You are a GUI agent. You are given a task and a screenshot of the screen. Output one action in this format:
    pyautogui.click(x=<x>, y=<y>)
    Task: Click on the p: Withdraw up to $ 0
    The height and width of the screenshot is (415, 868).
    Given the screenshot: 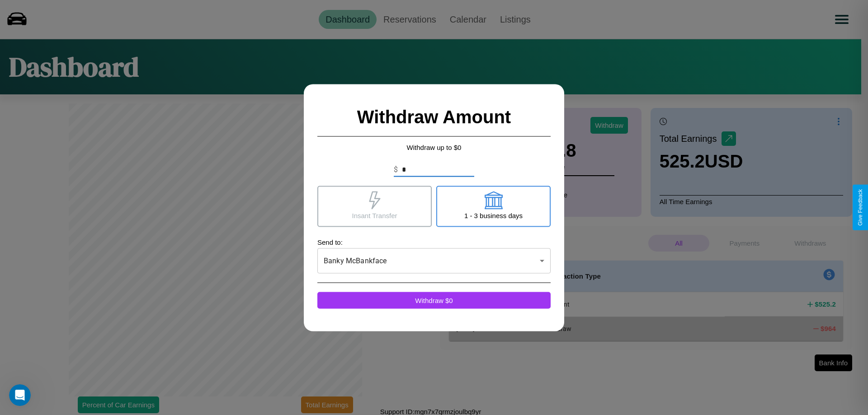 What is the action you would take?
    pyautogui.click(x=434, y=147)
    